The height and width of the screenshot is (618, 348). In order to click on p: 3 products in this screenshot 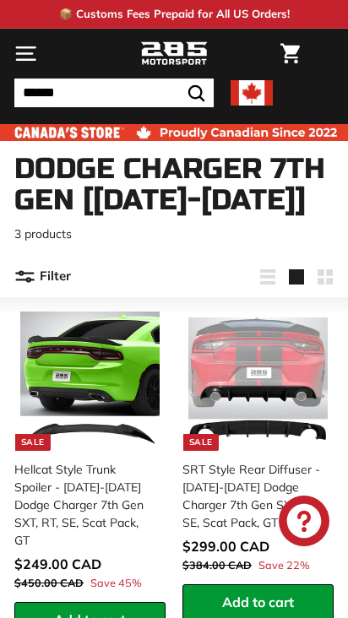, I will do `click(174, 234)`.